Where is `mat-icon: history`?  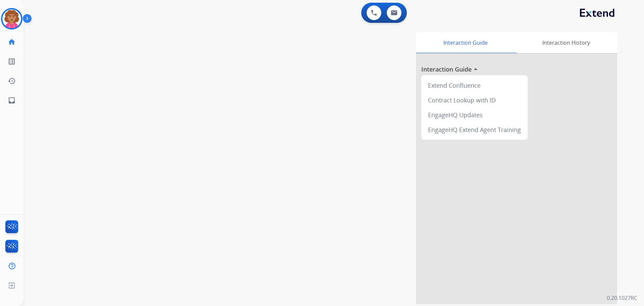 mat-icon: history is located at coordinates (12, 81).